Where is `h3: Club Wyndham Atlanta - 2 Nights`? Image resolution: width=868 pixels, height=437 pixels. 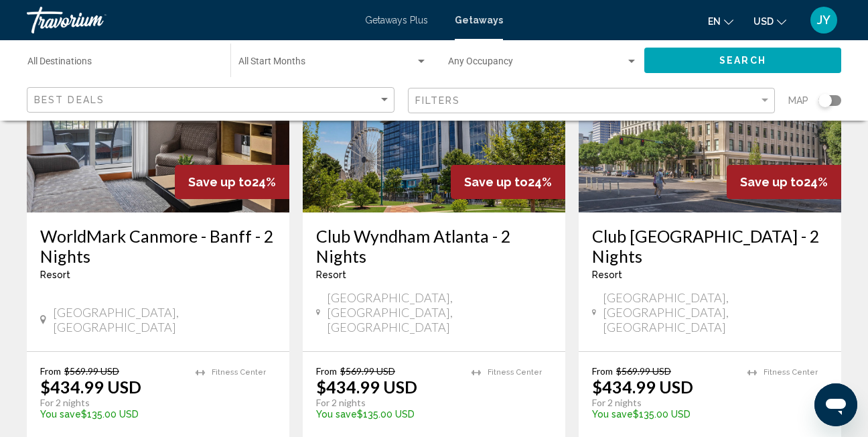 h3: Club Wyndham Atlanta - 2 Nights is located at coordinates (434, 246).